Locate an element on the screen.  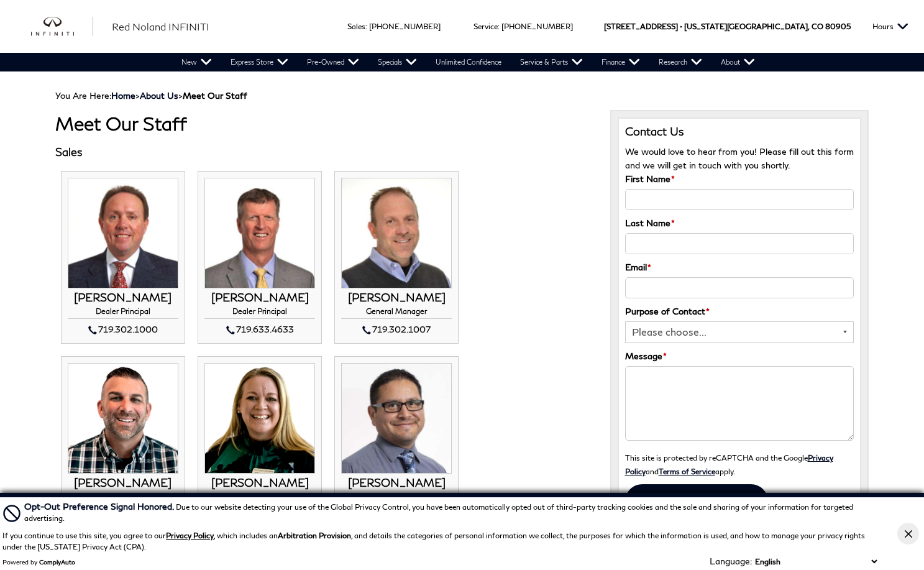
a: Specials is located at coordinates (397, 62).